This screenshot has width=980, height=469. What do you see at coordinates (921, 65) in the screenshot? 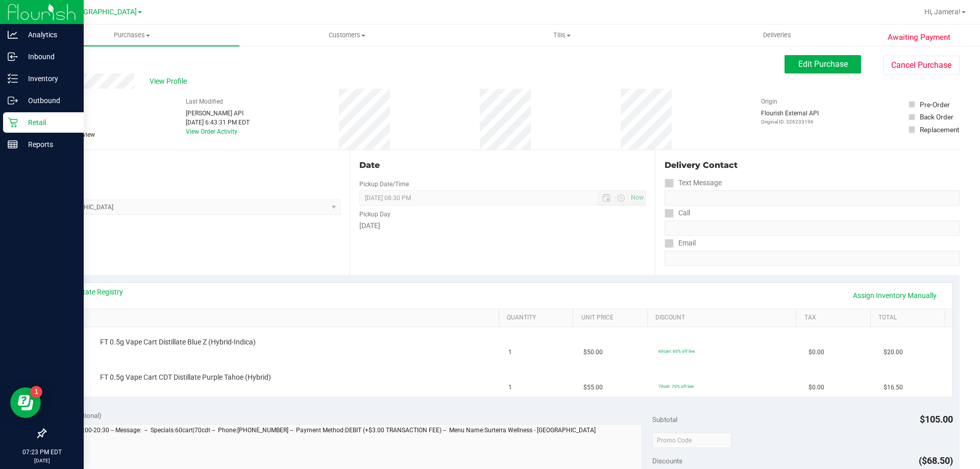
I see `button: Cancel Purchase` at bounding box center [921, 65].